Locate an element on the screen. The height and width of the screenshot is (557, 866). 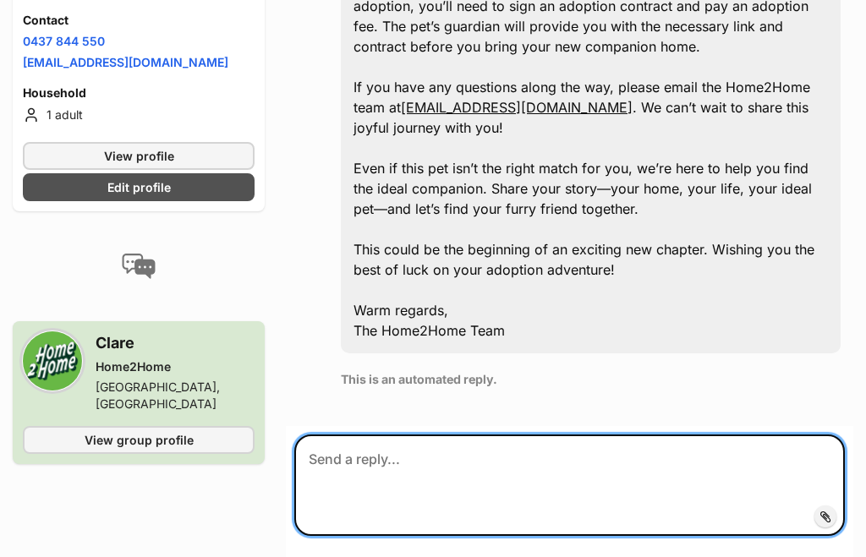
h4: Contact is located at coordinates (139, 20).